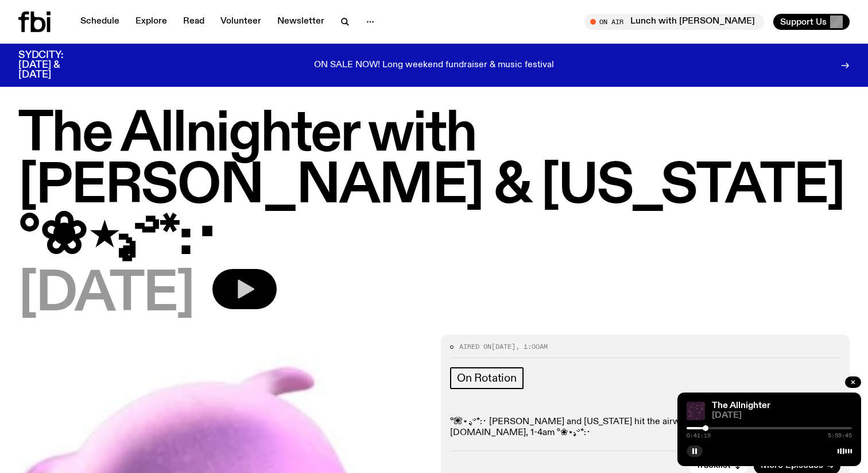 The image size is (868, 473). I want to click on a: Volunteer, so click(241, 22).